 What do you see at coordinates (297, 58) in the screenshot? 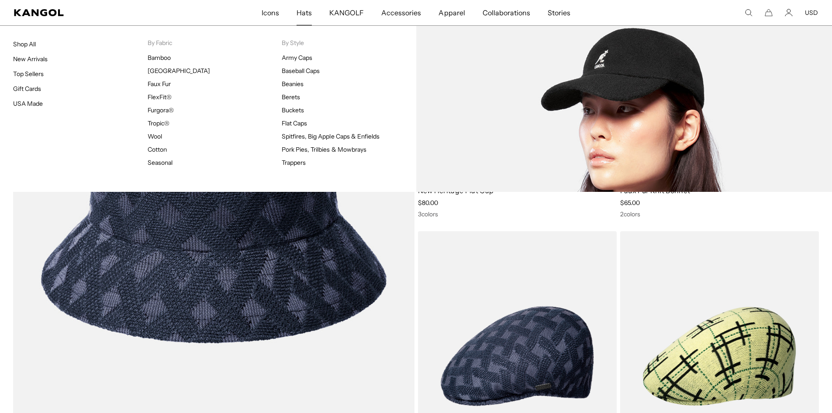
I see `a: Army Caps` at bounding box center [297, 58].